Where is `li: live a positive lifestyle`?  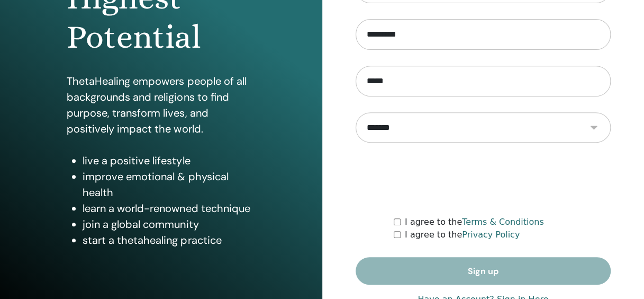
li: live a positive lifestyle is located at coordinates (169, 160).